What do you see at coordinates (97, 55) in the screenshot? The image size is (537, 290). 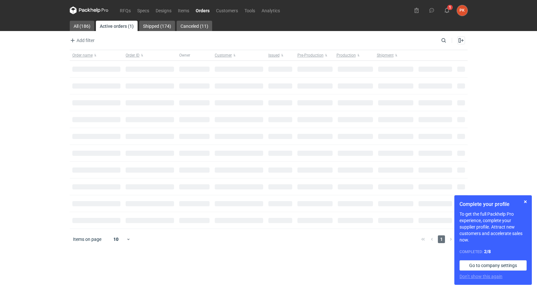 I see `button: Order name` at bounding box center [97, 55].